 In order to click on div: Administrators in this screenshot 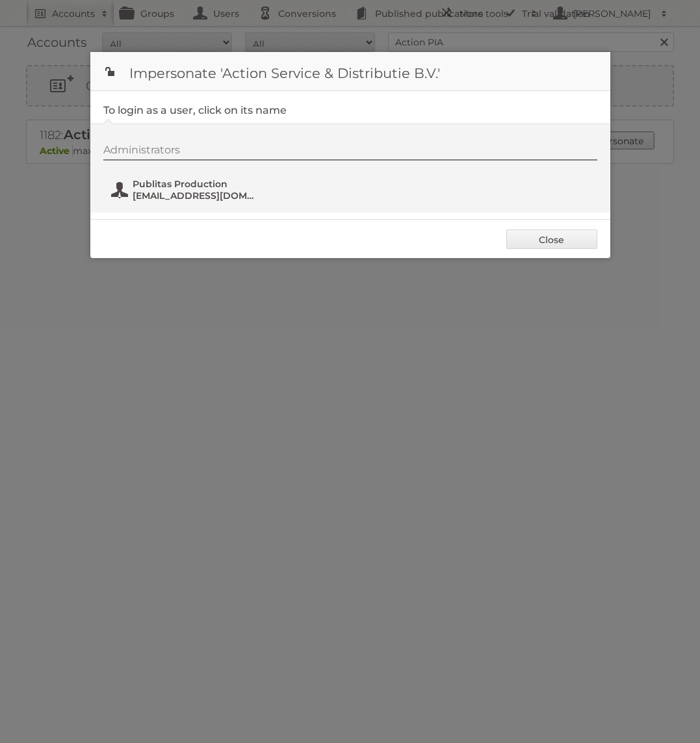, I will do `click(350, 152)`.